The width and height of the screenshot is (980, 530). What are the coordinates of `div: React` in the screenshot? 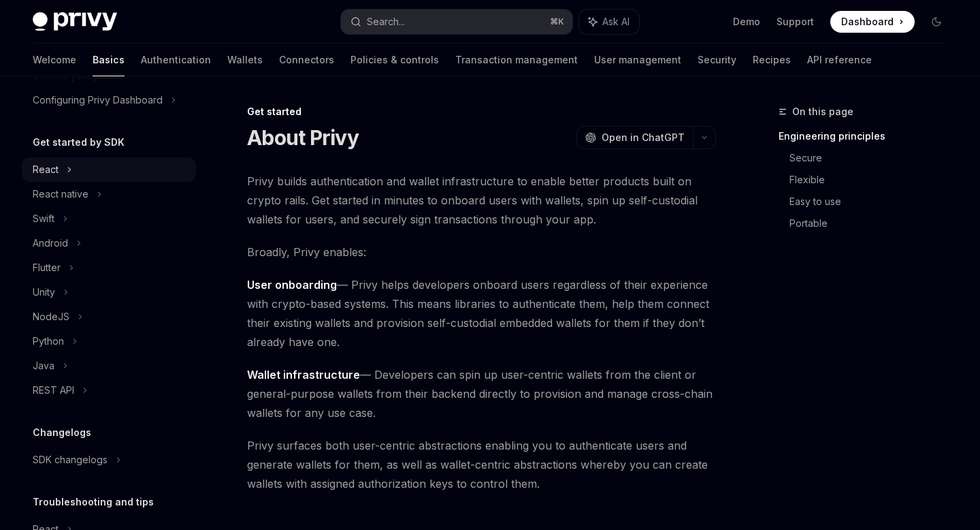 It's located at (46, 170).